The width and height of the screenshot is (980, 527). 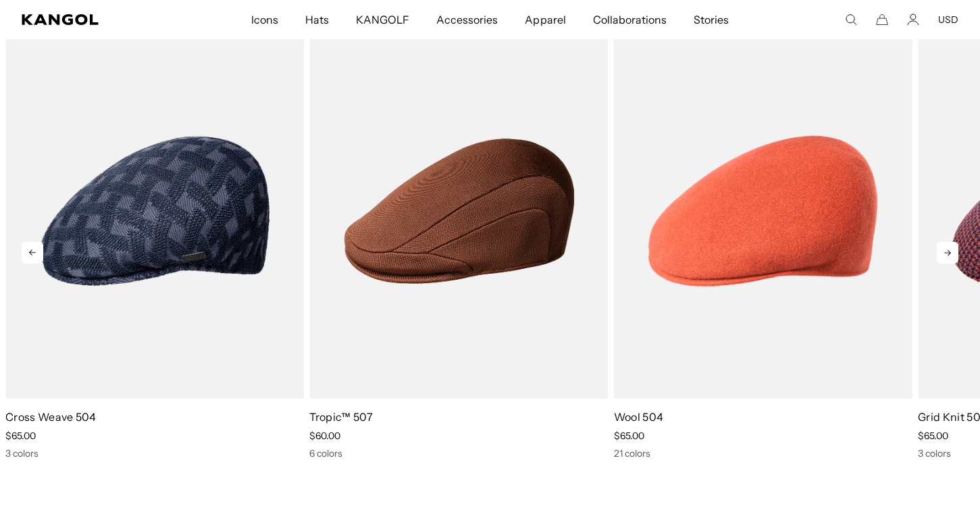 I want to click on button: USD, so click(x=949, y=20).